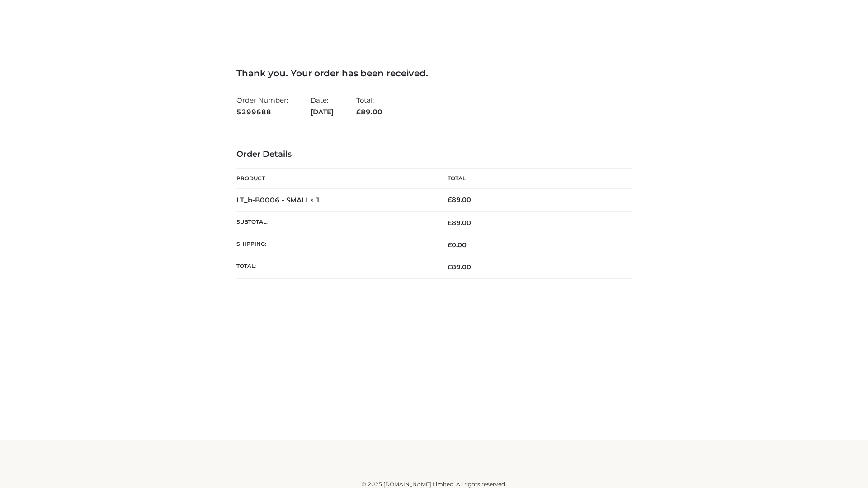  What do you see at coordinates (460, 200) in the screenshot?
I see `bdi: 89.00` at bounding box center [460, 200].